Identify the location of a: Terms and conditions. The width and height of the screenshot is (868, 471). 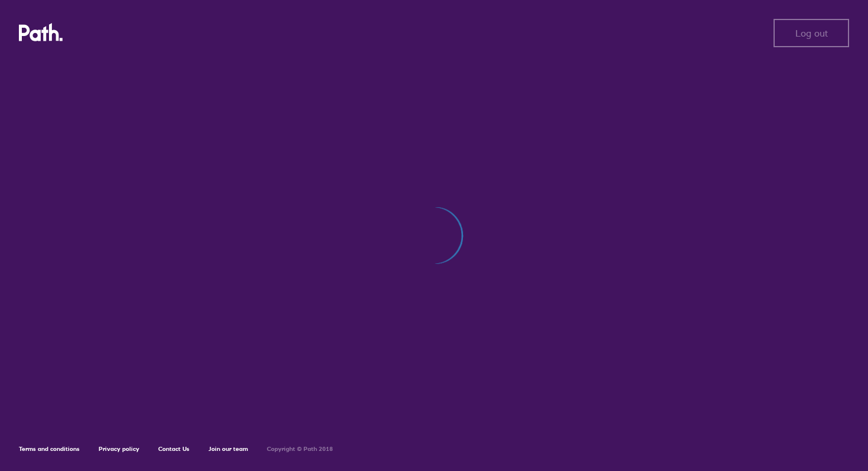
(49, 449).